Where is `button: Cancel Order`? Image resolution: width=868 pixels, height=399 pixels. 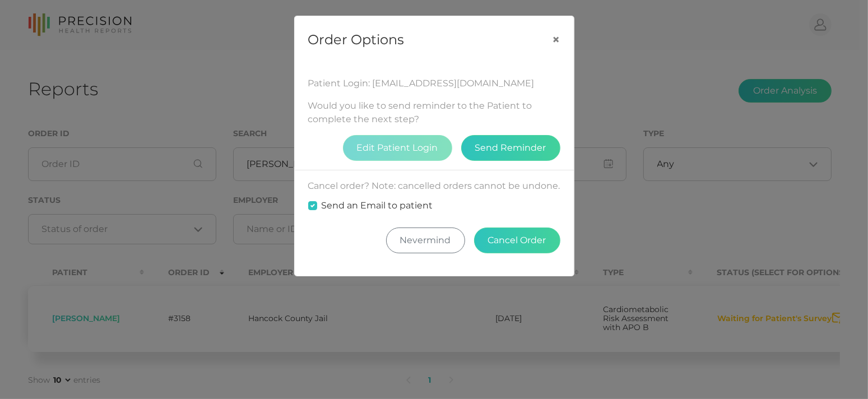 button: Cancel Order is located at coordinates (517, 241).